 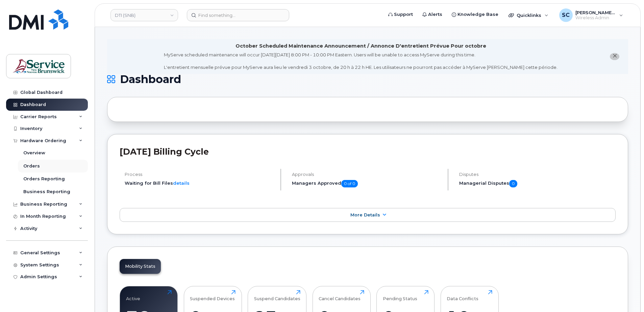 What do you see at coordinates (200, 174) in the screenshot?
I see `h4: Process` at bounding box center [200, 174].